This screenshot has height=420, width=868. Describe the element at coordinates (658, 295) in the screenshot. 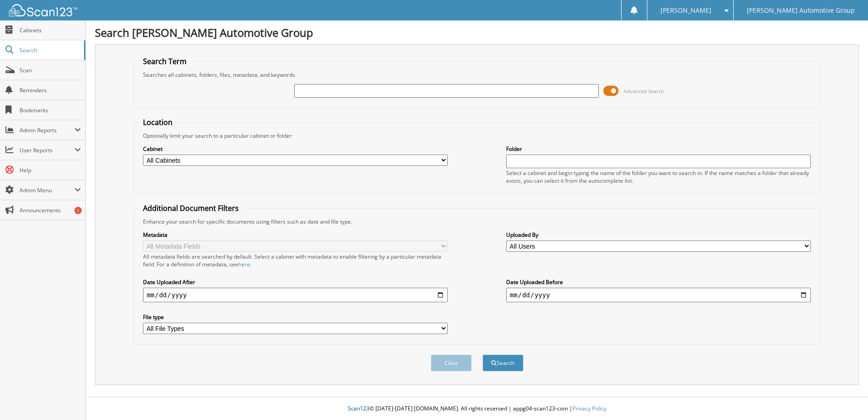

I see `input: end` at that location.